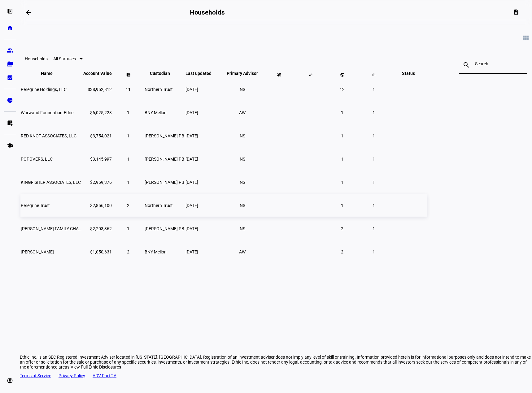 The image size is (532, 393). Describe the element at coordinates (104, 376) in the screenshot. I see `a: ADV Part 2A` at that location.